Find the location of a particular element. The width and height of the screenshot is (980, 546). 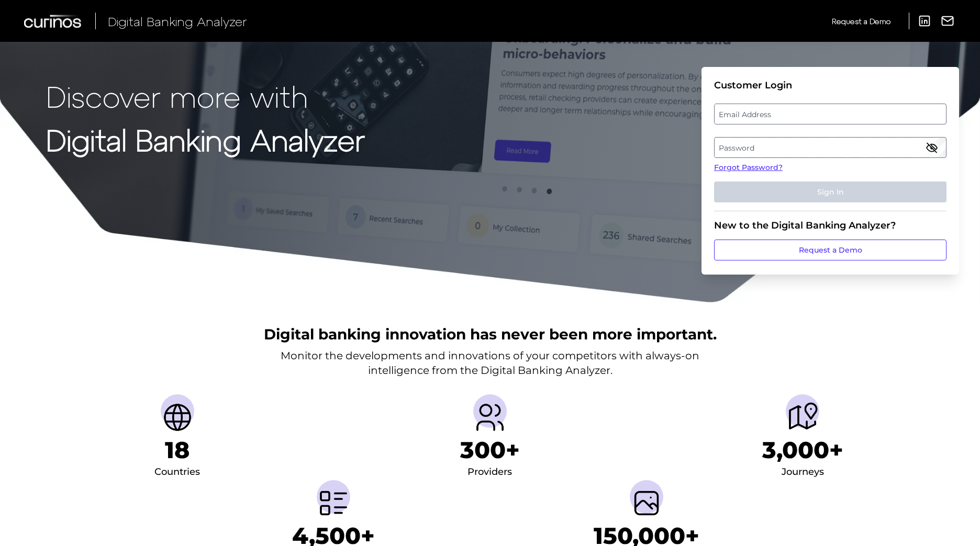

img: Journeys is located at coordinates (802, 417).